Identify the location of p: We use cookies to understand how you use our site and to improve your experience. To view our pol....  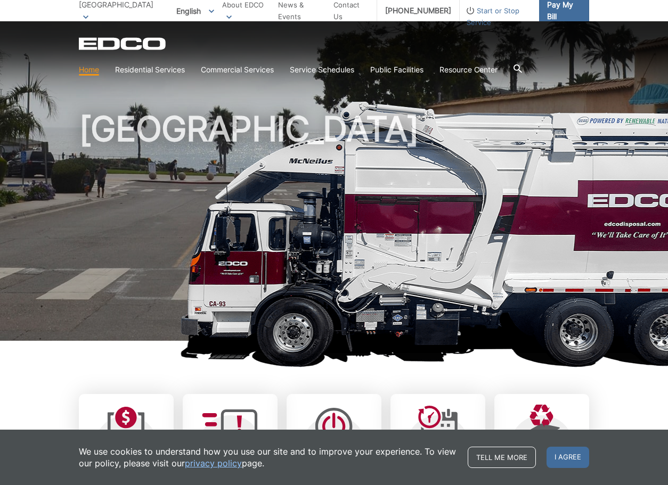
(268, 458).